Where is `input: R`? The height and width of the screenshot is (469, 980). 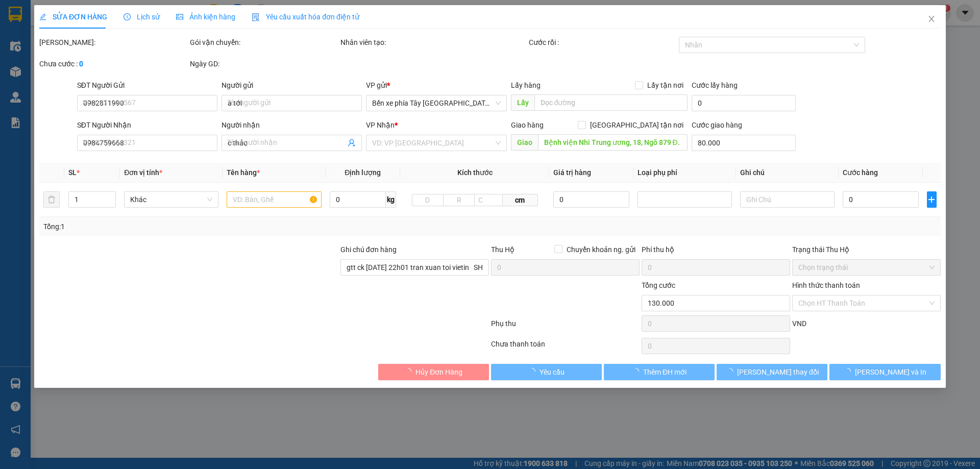
input: R is located at coordinates (459, 200).